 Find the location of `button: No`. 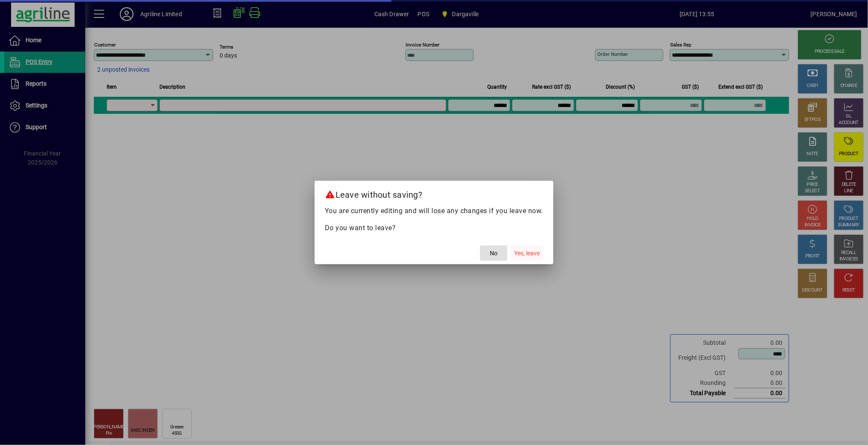

button: No is located at coordinates (494, 253).